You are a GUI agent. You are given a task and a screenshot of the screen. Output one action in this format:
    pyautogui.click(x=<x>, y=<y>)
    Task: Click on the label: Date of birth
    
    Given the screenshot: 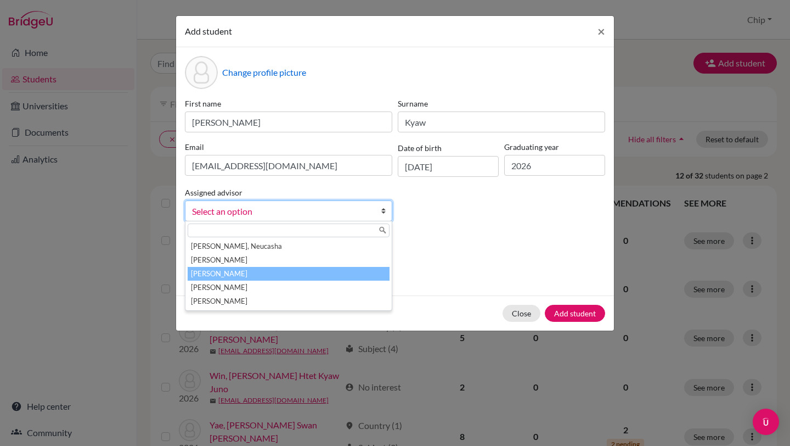 What is the action you would take?
    pyautogui.click(x=420, y=148)
    